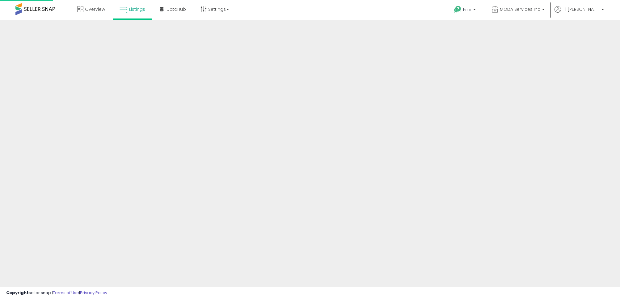 The width and height of the screenshot is (620, 299). Describe the element at coordinates (176, 9) in the screenshot. I see `span: DataHub` at that location.